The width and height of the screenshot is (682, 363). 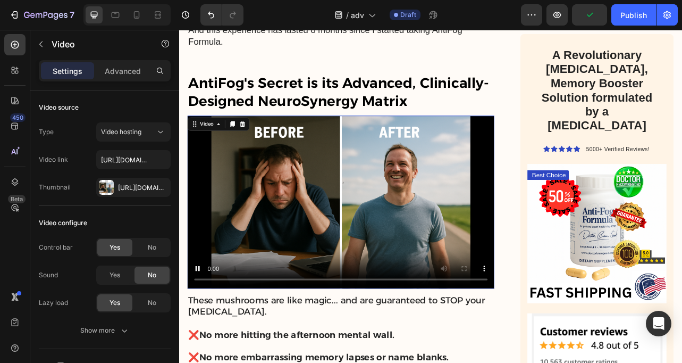 What do you see at coordinates (105, 330) in the screenshot?
I see `div: Show more` at bounding box center [105, 330].